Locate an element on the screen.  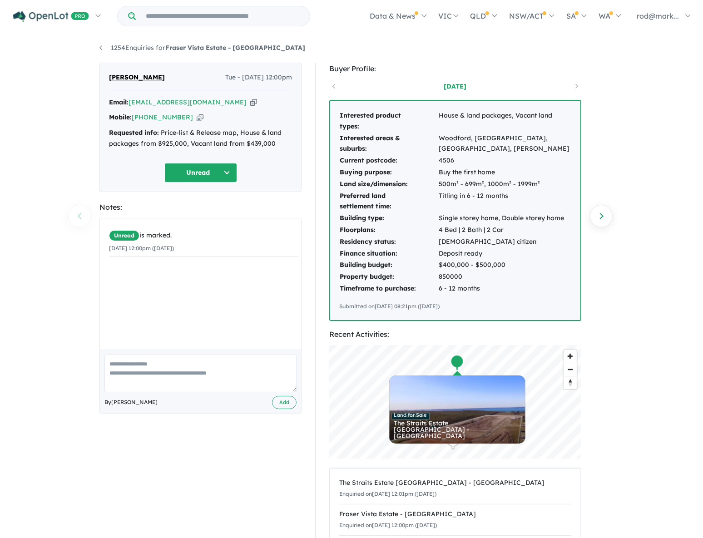
input: Try estate name, suburb, builder or developer is located at coordinates (222, 16).